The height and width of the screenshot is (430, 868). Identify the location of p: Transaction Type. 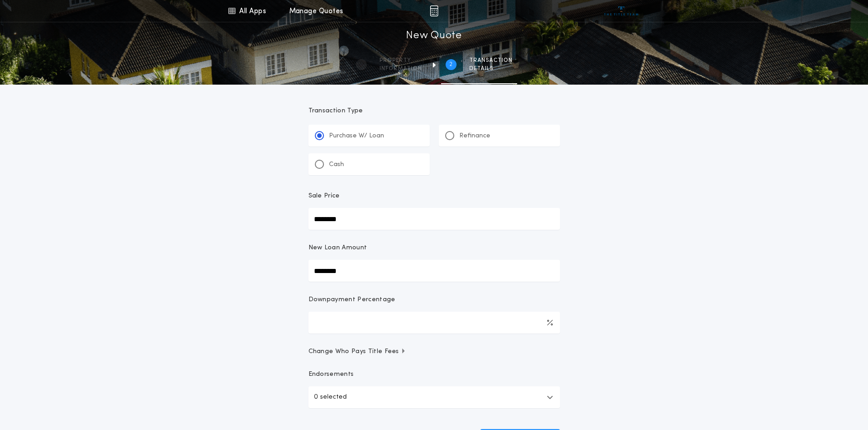
(434, 111).